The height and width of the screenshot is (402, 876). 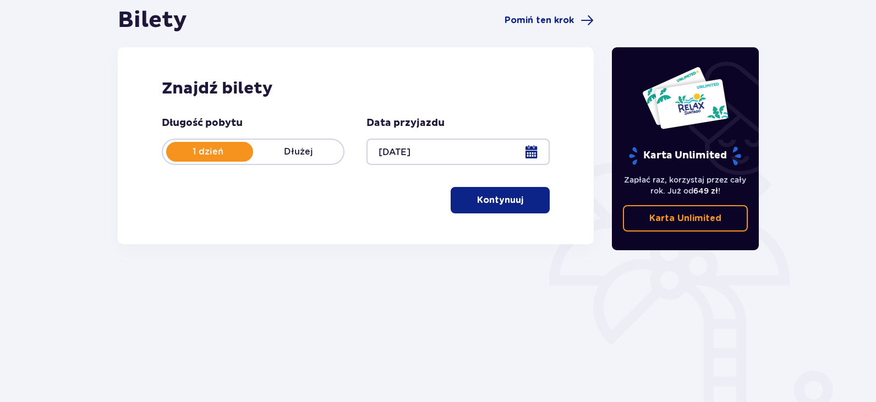 What do you see at coordinates (685, 98) in the screenshot?
I see `img: Dwie karty całoroczne do Suntago z napisem 'UNLIMITED RELAX', na białym tle z tropikalnymi liśćmi...` at bounding box center [685, 98].